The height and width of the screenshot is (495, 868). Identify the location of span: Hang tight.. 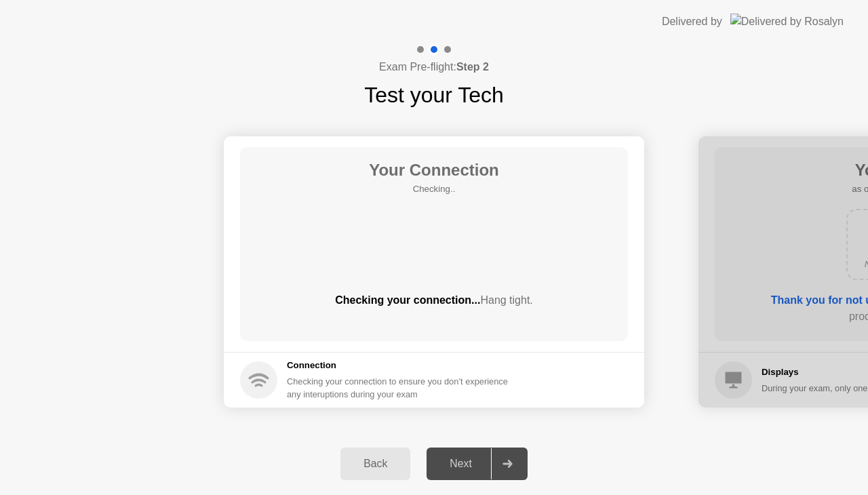
(505, 300).